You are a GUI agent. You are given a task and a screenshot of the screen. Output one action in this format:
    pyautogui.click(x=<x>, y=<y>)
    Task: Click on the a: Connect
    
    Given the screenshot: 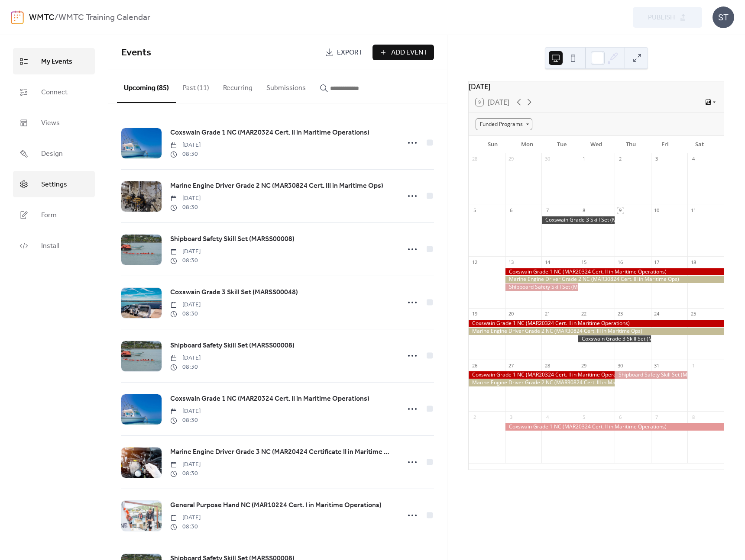 What is the action you would take?
    pyautogui.click(x=53, y=92)
    